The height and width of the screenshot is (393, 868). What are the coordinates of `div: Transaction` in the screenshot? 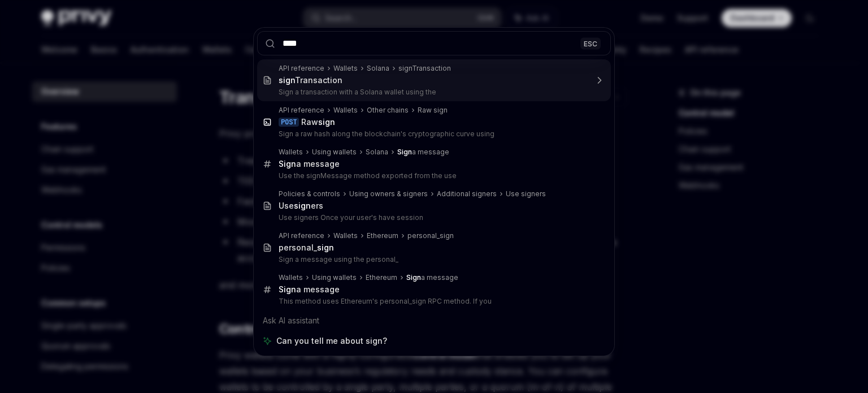 It's located at (310, 80).